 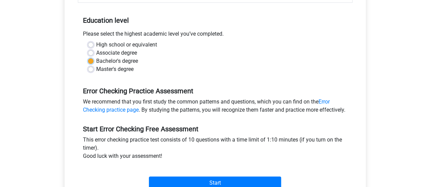 What do you see at coordinates (206, 106) in the screenshot?
I see `a: Error Checking practice page` at bounding box center [206, 106].